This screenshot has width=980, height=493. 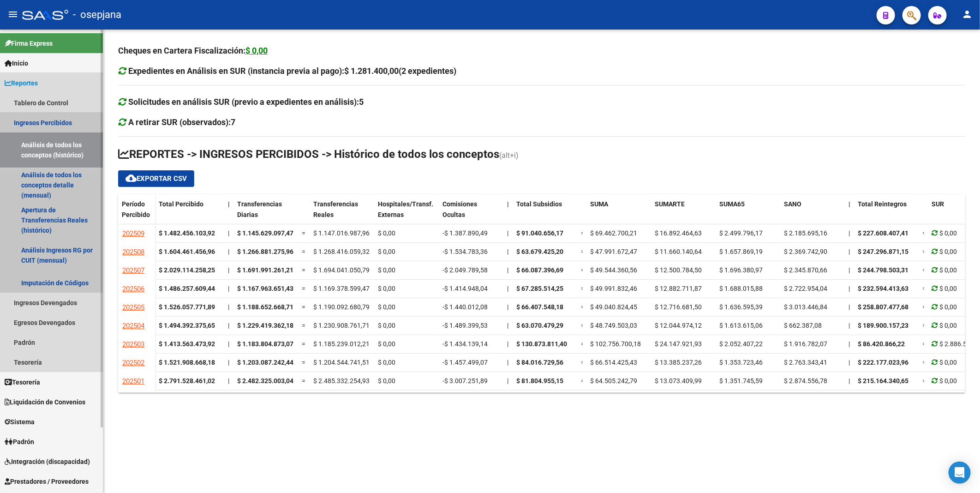 I want to click on datatable-header-cell: Período Percibido, so click(x=137, y=214).